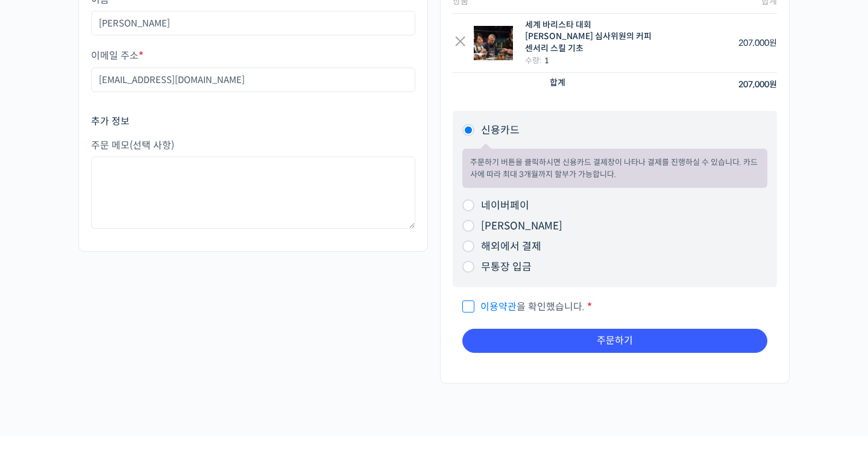 This screenshot has height=454, width=868. I want to click on a: 설정, so click(194, 369).